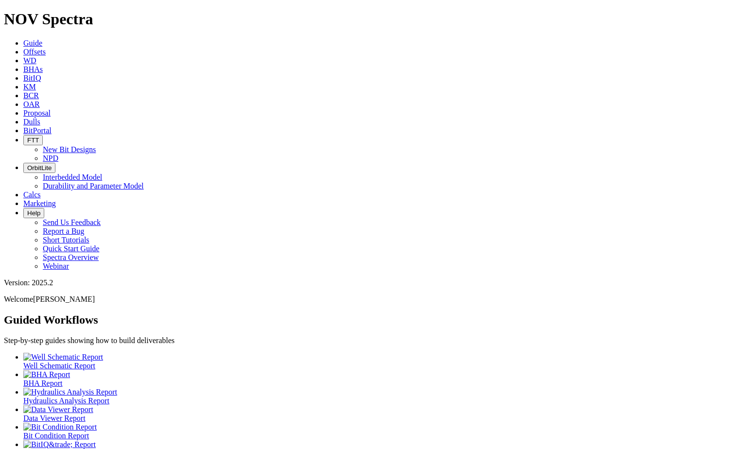  I want to click on a: Durability and Parameter Model, so click(93, 186).